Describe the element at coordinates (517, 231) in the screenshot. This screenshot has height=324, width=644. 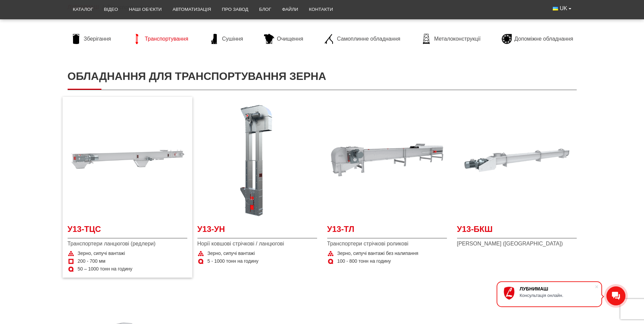
I see `span: У13-БКШ` at that location.